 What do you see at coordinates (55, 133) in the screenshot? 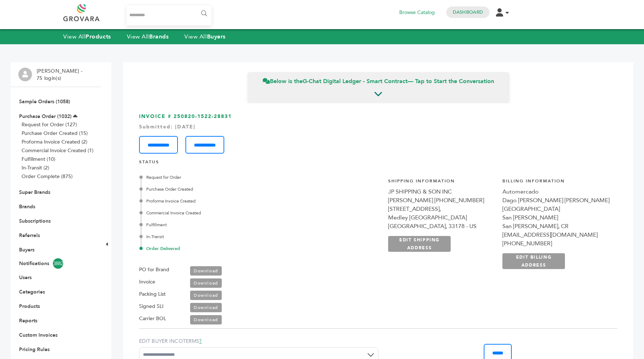
I see `a: Purchase Order Created (15)` at bounding box center [55, 133].